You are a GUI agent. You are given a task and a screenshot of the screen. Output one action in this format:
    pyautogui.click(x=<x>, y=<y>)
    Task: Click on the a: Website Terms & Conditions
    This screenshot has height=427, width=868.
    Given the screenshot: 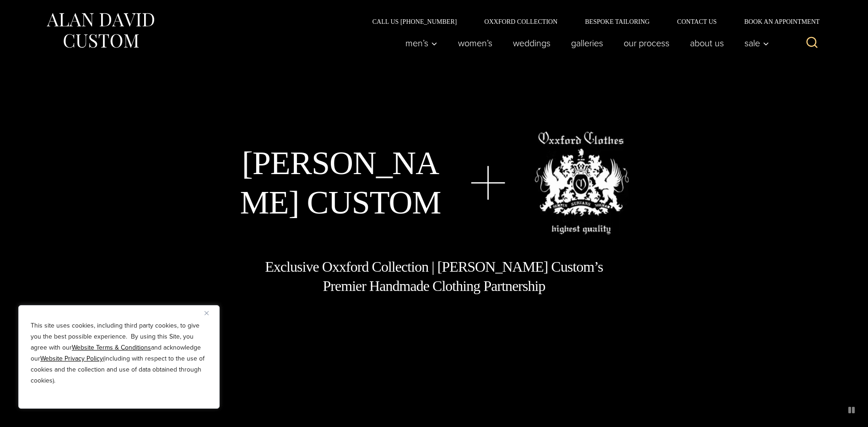 What is the action you would take?
    pyautogui.click(x=112, y=347)
    